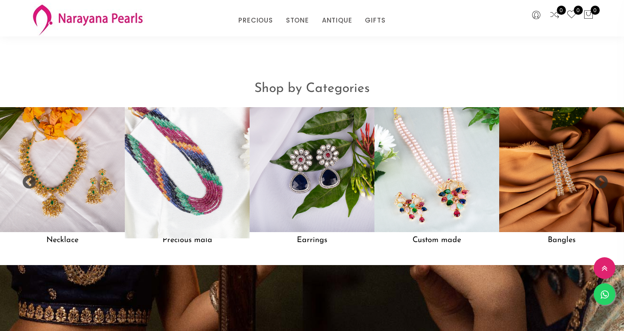 This screenshot has height=331, width=624. Describe the element at coordinates (297, 20) in the screenshot. I see `a: STONE` at that location.